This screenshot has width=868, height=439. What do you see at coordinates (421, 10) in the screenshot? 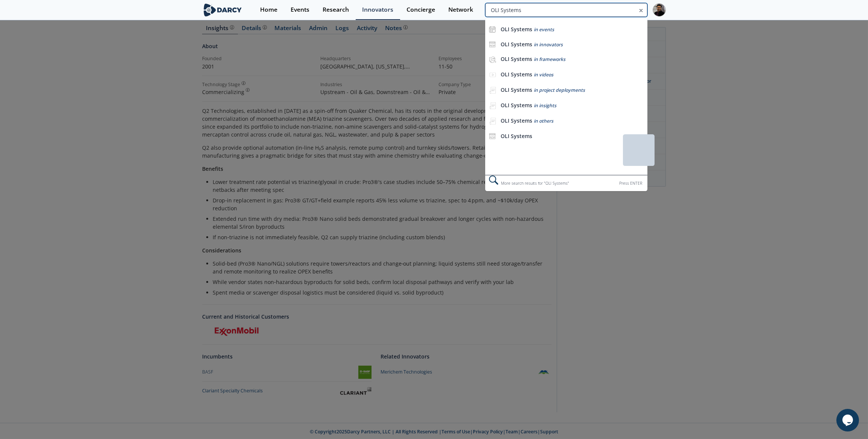
I see `div: Concierge` at bounding box center [421, 10].